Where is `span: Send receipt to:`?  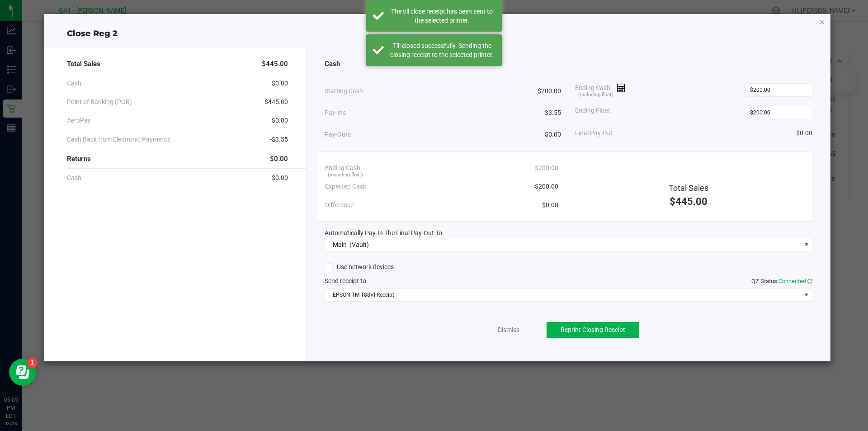 span: Send receipt to: is located at coordinates (346, 280).